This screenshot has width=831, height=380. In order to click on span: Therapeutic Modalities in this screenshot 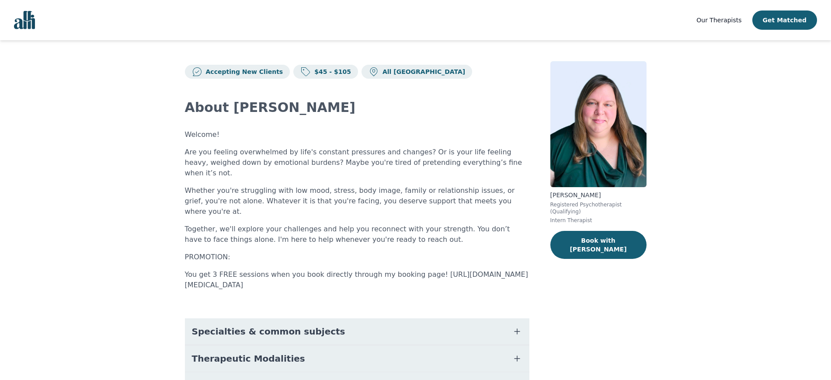, I will do `click(248, 358)`.